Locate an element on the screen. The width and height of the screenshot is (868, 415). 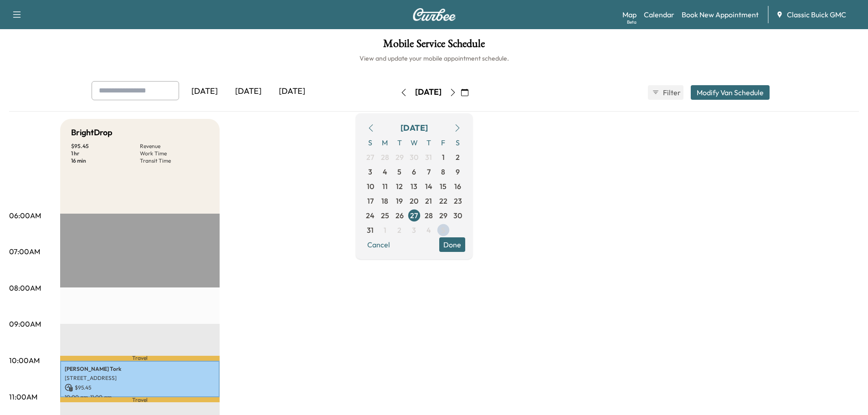
p: Transit Time is located at coordinates (174, 161).